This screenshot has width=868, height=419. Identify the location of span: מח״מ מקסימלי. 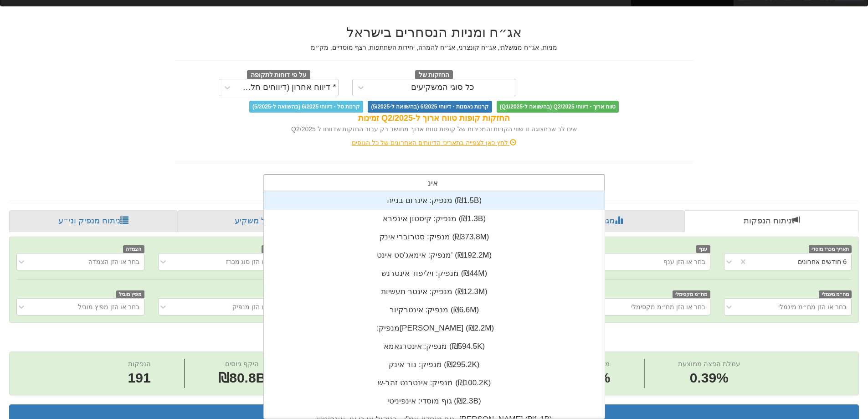
(691, 294).